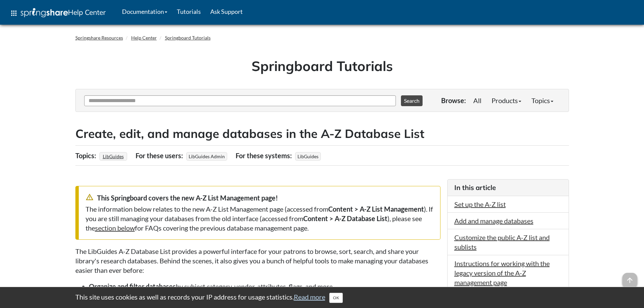 The height and width of the screenshot is (308, 644). Describe the element at coordinates (144, 38) in the screenshot. I see `a: Help Center` at that location.